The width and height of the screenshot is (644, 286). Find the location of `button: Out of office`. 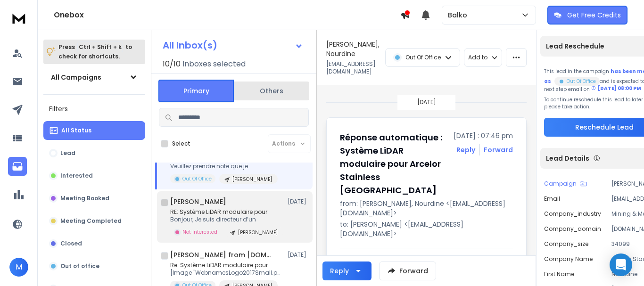

button: Out of office is located at coordinates (95, 266).